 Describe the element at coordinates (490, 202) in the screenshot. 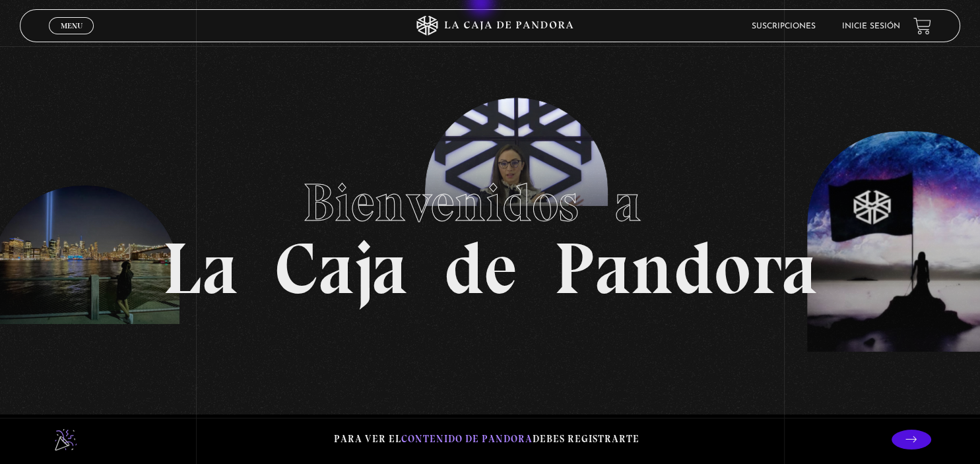

I see `span: Bienvenidos a` at that location.